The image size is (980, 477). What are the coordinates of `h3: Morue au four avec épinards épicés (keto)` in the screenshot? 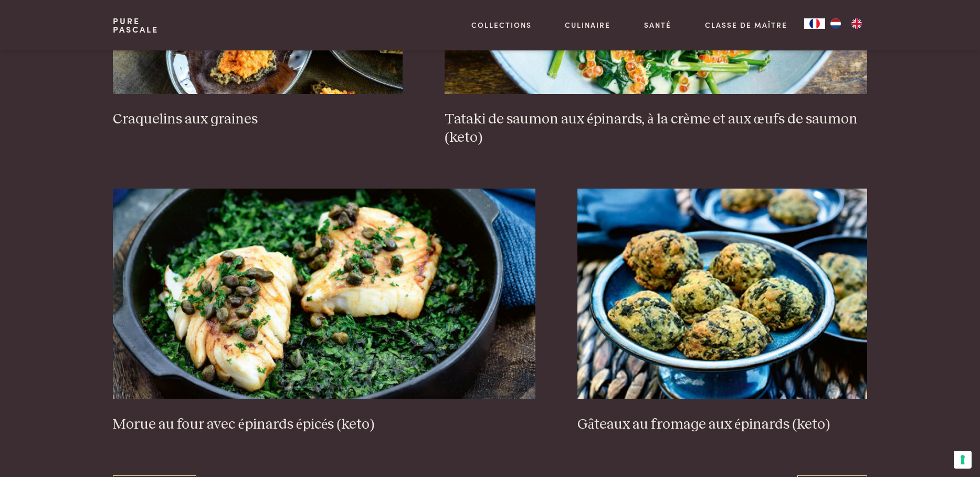 It's located at (324, 424).